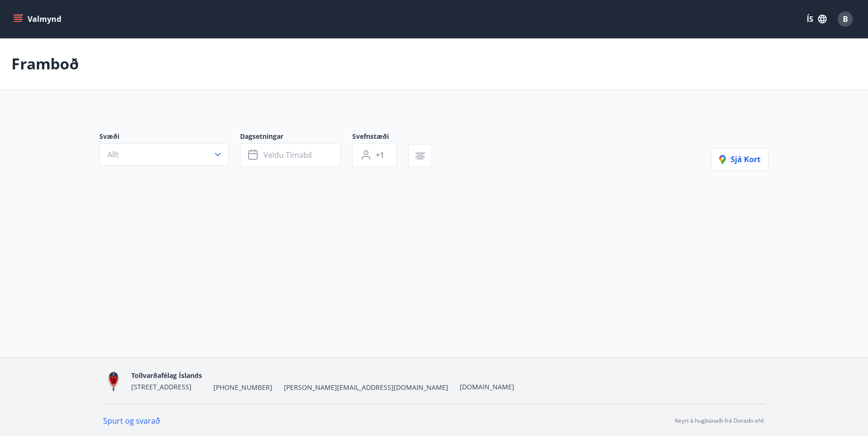  Describe the element at coordinates (288, 155) in the screenshot. I see `span: Veldu tímabil` at that location.